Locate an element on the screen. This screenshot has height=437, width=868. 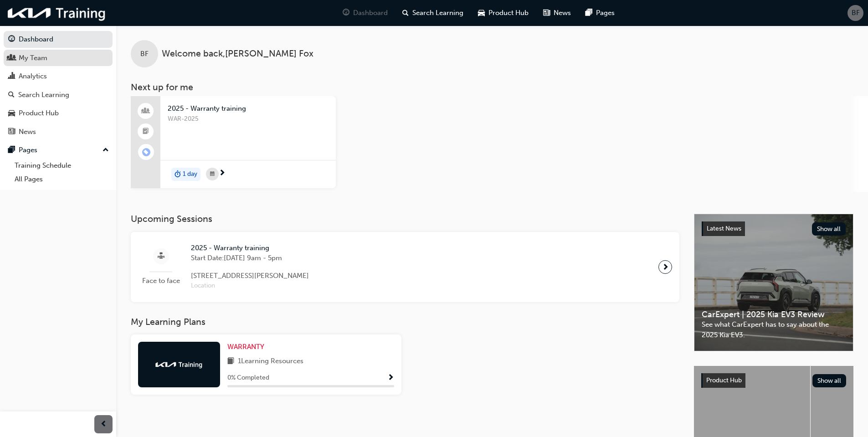
span: See what CarExpert has to say about the 2025 Kia EV3. is located at coordinates (774, 330).